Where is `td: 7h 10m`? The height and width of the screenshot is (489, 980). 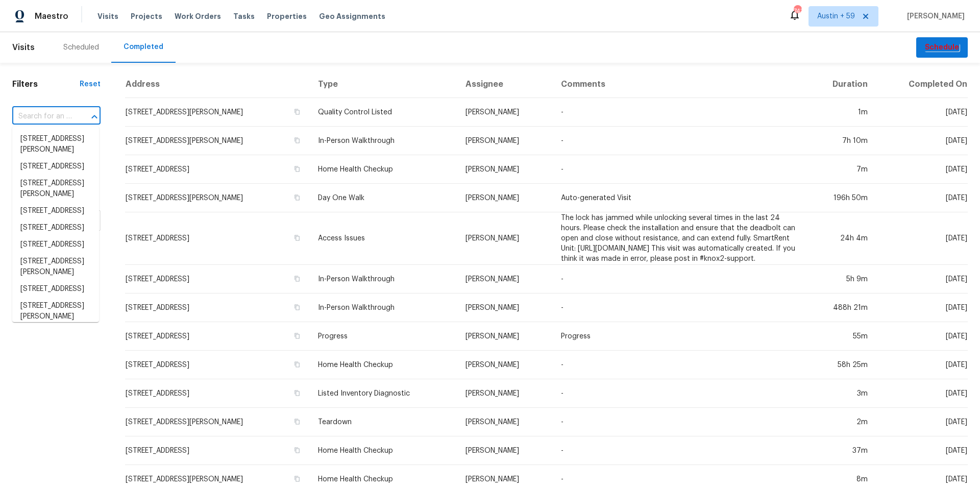
td: 7h 10m is located at coordinates (841, 141).